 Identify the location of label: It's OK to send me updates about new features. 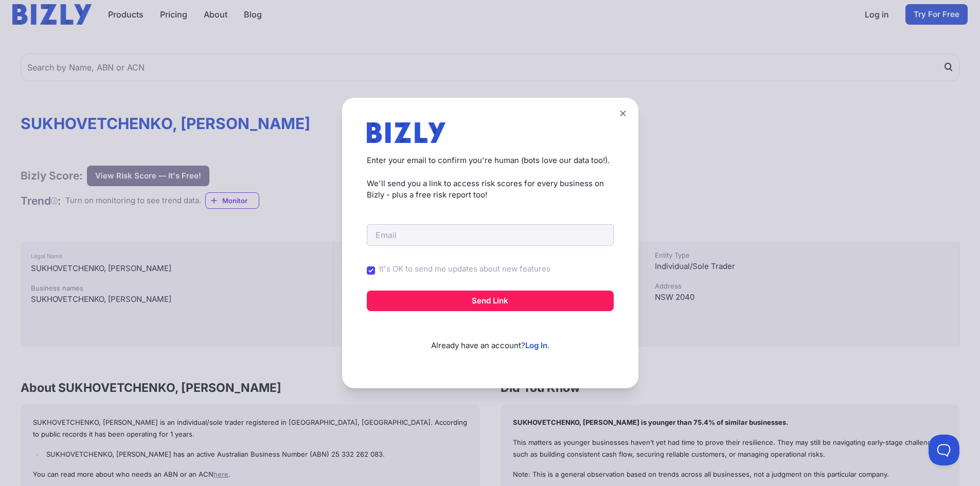
(465, 269).